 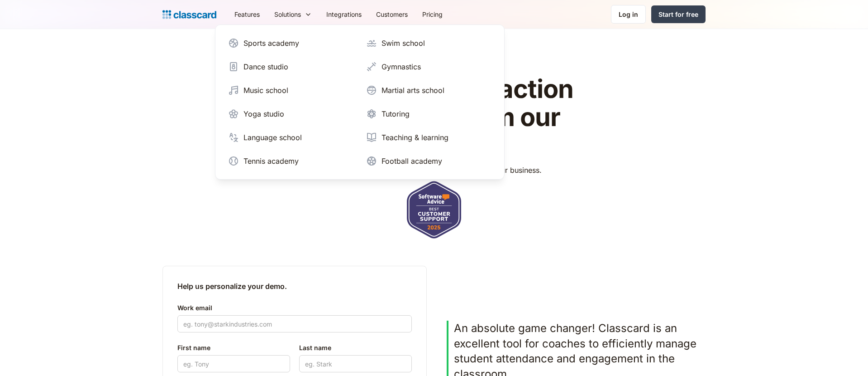 I want to click on a: Log in, so click(x=628, y=14).